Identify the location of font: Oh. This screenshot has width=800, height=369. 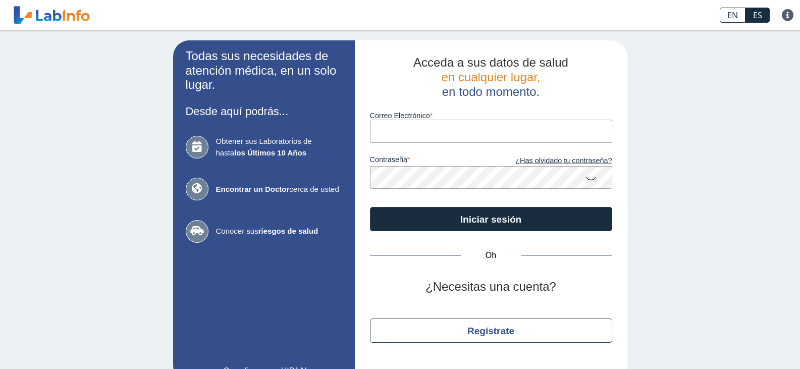
(490, 255).